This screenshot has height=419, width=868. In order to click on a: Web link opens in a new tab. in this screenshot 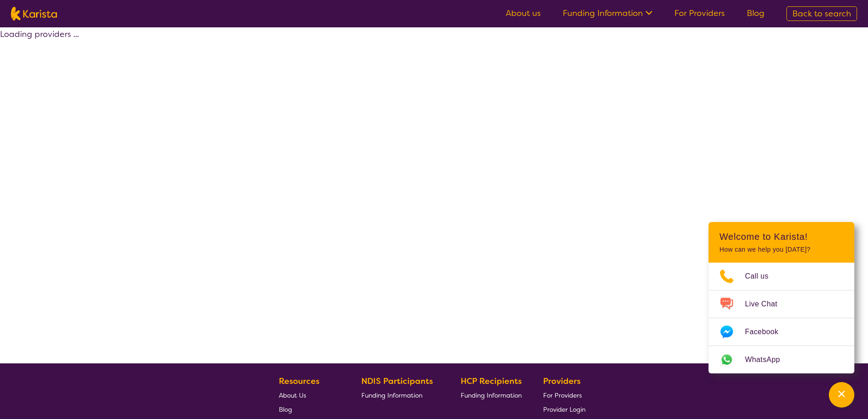, I will do `click(781, 360)`.